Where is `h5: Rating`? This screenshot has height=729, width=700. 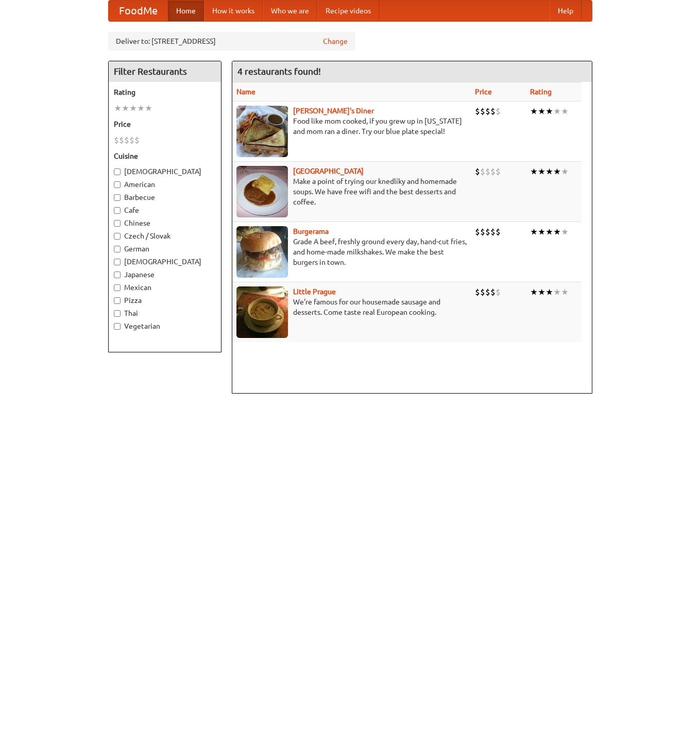 h5: Rating is located at coordinates (165, 92).